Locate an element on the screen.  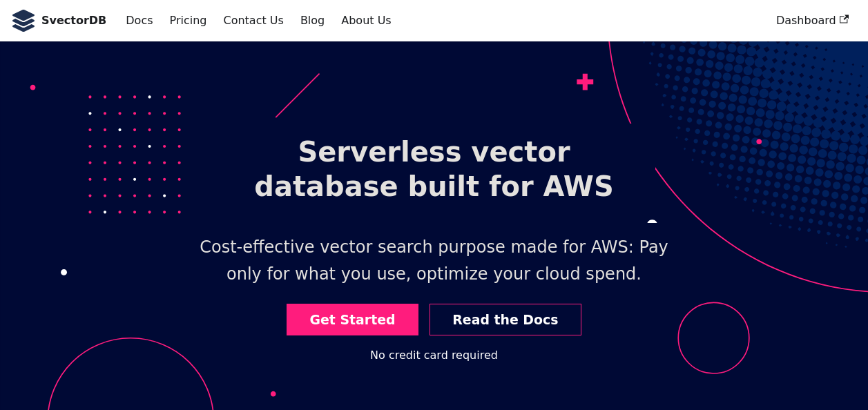
img: SvectorDB Logo is located at coordinates (24, 21).